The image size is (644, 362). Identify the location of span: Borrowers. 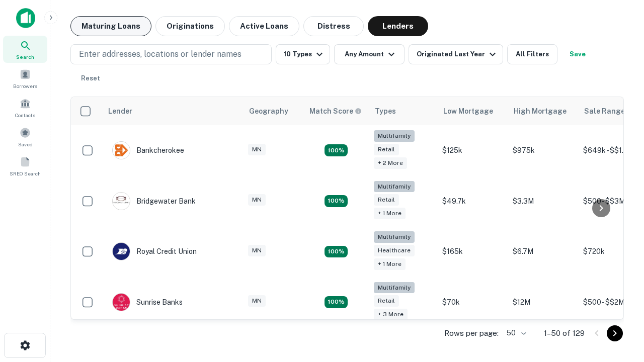
(25, 86).